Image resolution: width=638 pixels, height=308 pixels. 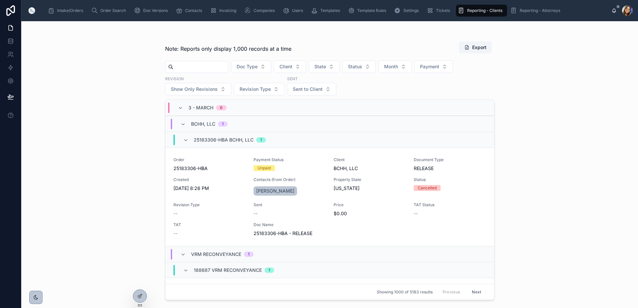 What do you see at coordinates (155, 11) in the screenshot?
I see `span: Doc Versions` at bounding box center [155, 11].